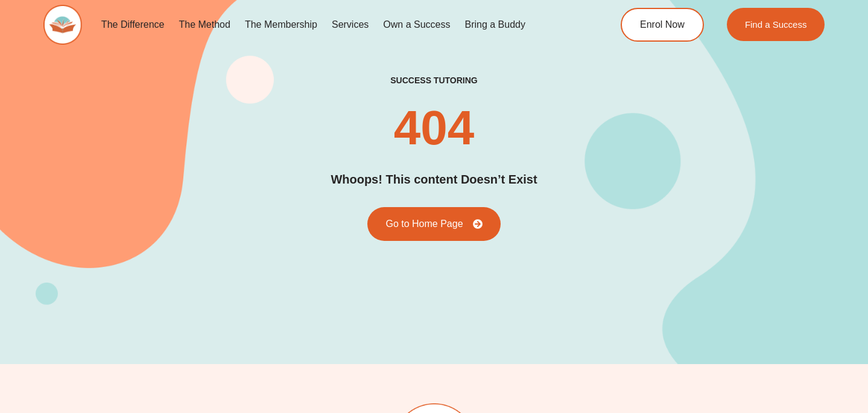 This screenshot has width=868, height=413. Describe the element at coordinates (433, 128) in the screenshot. I see `h2: 404` at that location.